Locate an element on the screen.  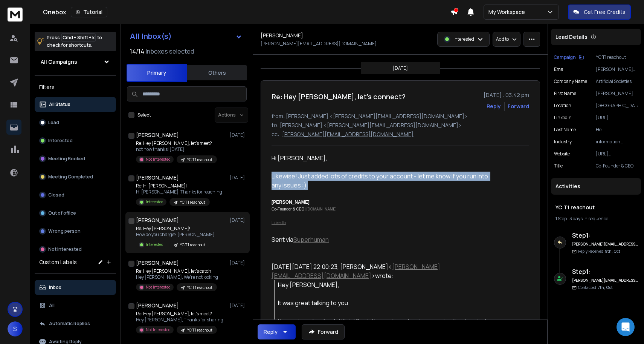
p: Get Free Credits is located at coordinates (605, 12).